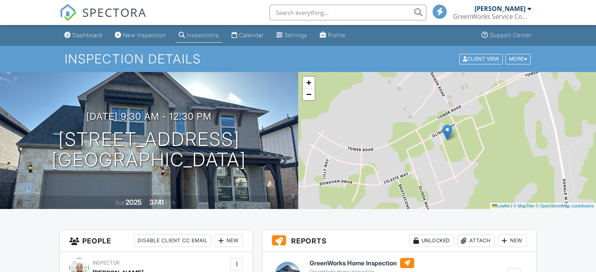  I want to click on div: Attach, so click(476, 241).